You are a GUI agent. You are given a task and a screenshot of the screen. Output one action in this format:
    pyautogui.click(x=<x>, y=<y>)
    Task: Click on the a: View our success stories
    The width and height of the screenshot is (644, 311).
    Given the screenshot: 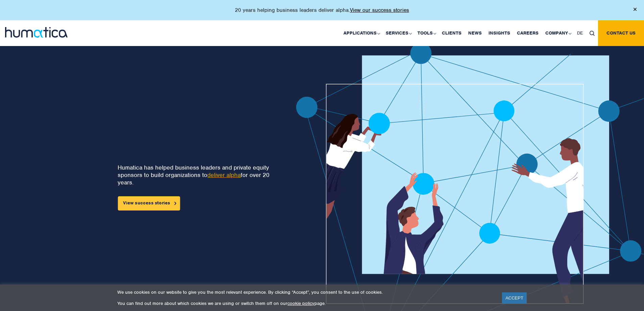 What is the action you would take?
    pyautogui.click(x=380, y=10)
    